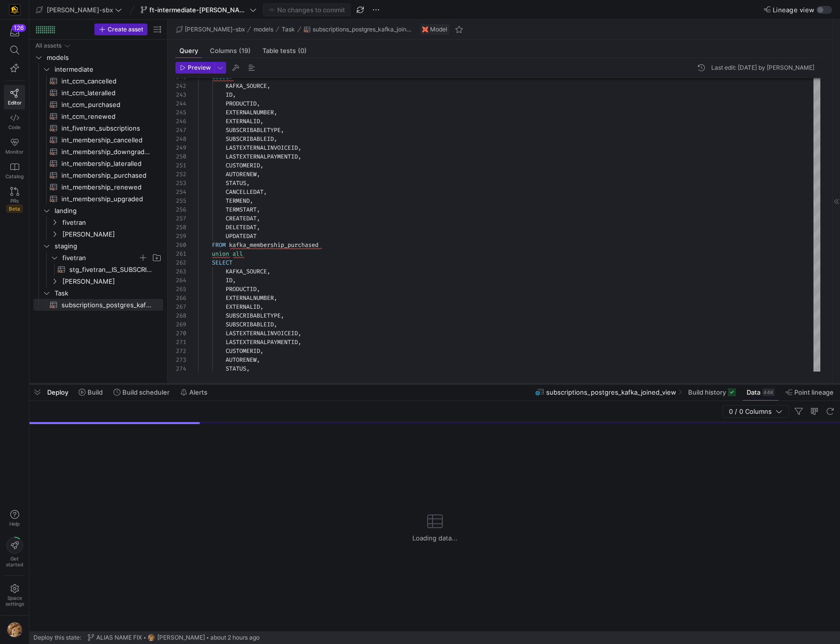 This screenshot has width=840, height=644. I want to click on a: int_membership_purchased​​​​​​​​​​, so click(99, 175).